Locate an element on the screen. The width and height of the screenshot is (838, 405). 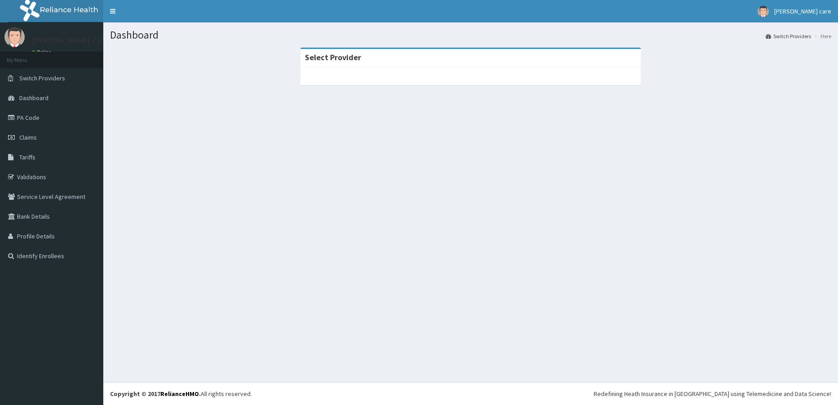
span: Switch Providers is located at coordinates (42, 78).